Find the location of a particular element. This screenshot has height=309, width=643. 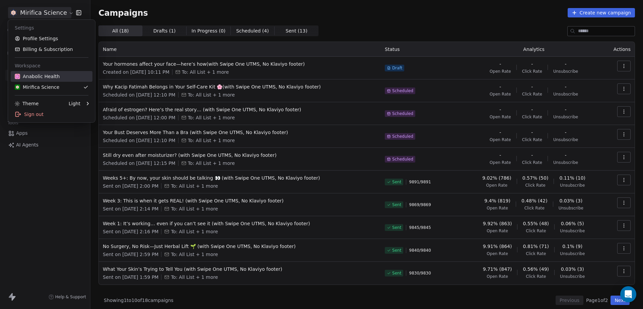

div: Theme is located at coordinates (26, 103).